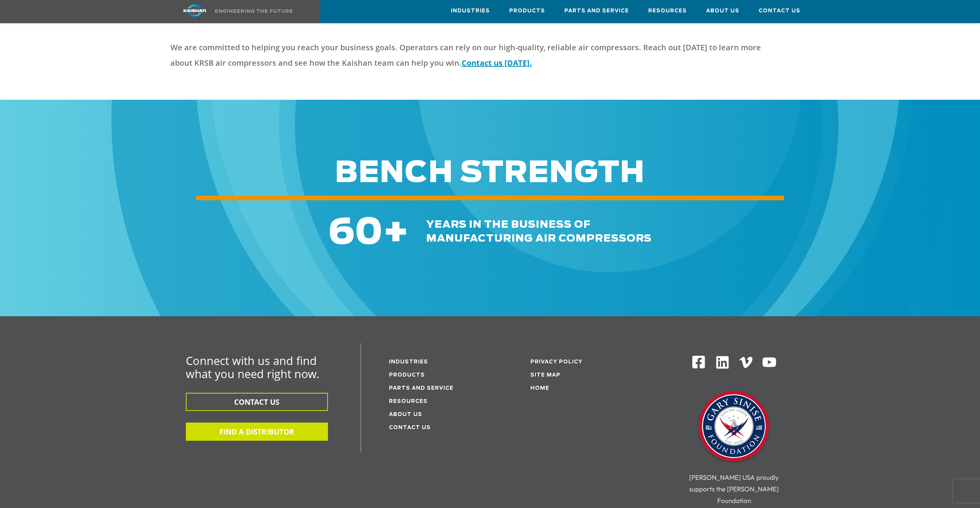 This screenshot has width=980, height=508. I want to click on a: Site Map, so click(546, 375).